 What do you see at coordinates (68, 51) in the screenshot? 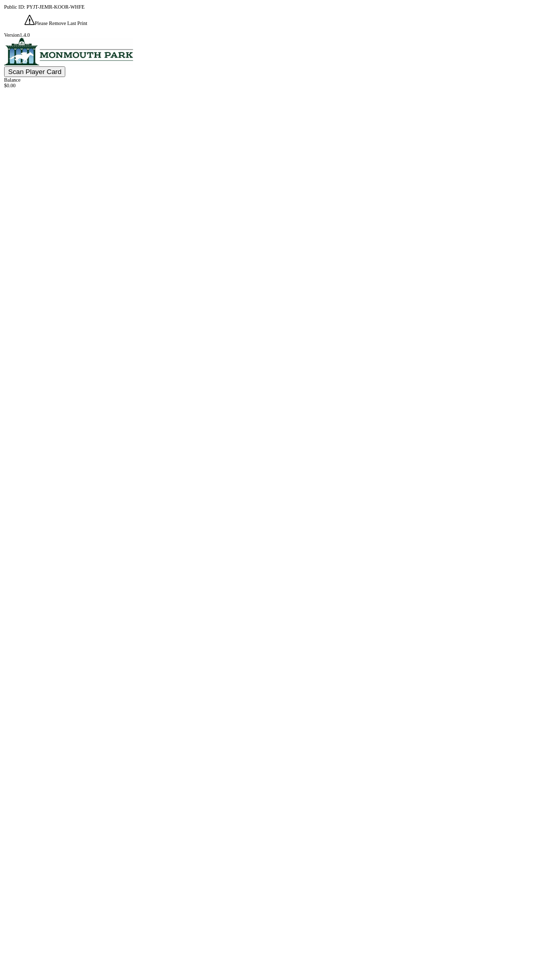
I see `img: venue logo` at bounding box center [68, 51].